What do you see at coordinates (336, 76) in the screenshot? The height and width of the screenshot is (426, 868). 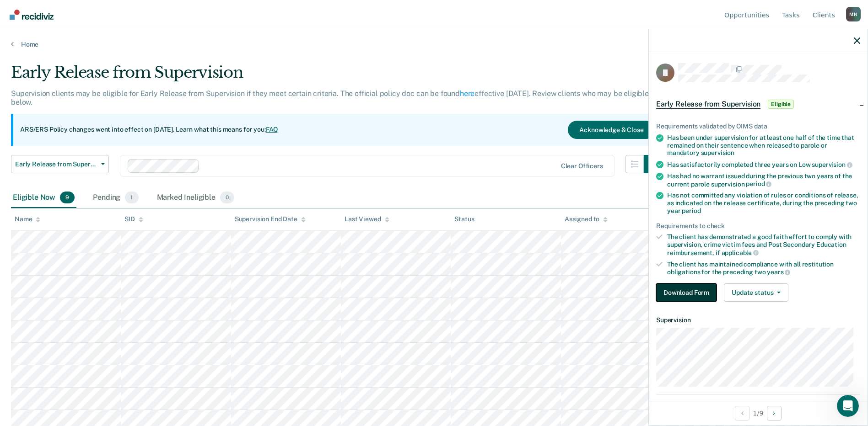 I see `div: Early Release from Supervision` at bounding box center [336, 76].